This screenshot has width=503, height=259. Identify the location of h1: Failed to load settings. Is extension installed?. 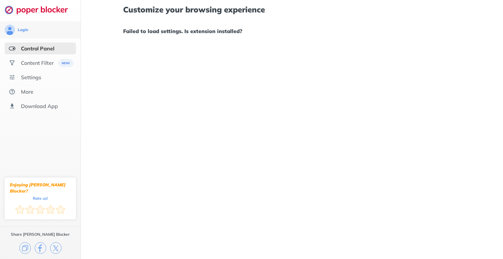
(292, 31).